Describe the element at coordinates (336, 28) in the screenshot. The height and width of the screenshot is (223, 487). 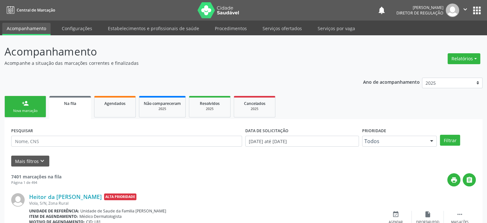
I see `a: Serviços por vaga` at that location.